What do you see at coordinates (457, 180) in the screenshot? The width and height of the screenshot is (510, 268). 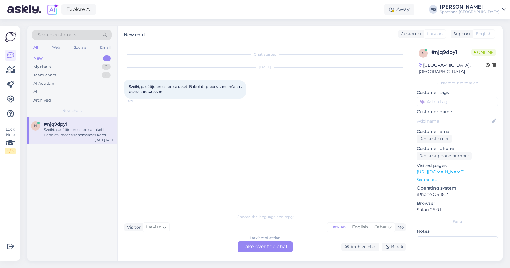 I see `p: See more ...` at bounding box center [457, 180].